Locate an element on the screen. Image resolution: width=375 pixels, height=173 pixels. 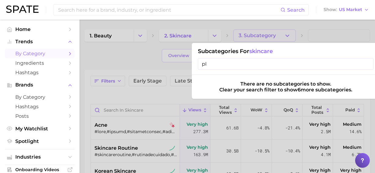
div: There are no subcategories to show. is located at coordinates (286, 84).